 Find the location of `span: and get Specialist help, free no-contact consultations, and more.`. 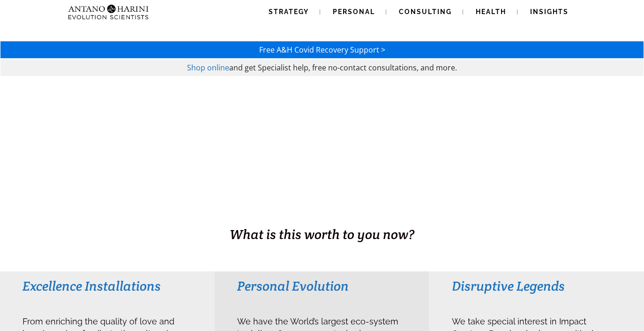

span: and get Specialist help, free no-contact consultations, and more. is located at coordinates (343, 68).